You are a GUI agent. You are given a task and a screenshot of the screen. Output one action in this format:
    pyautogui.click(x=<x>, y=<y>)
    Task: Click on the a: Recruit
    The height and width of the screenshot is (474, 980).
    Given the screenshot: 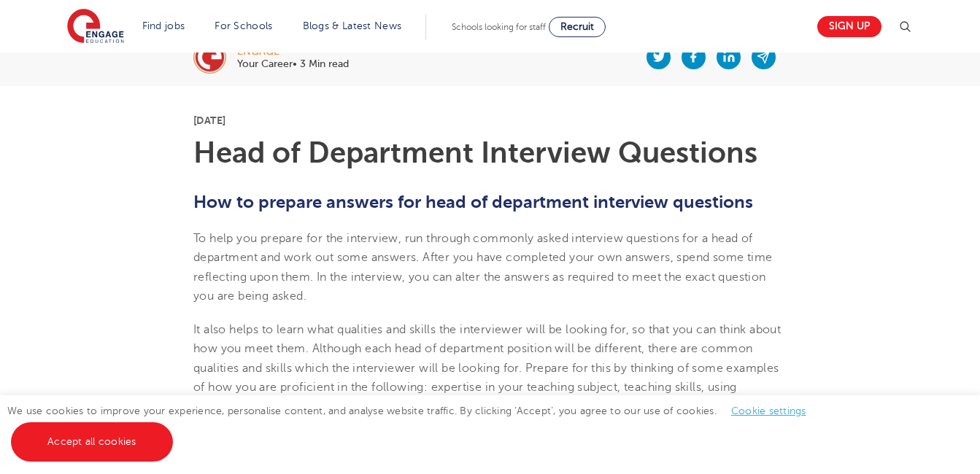 What is the action you would take?
    pyautogui.click(x=578, y=27)
    